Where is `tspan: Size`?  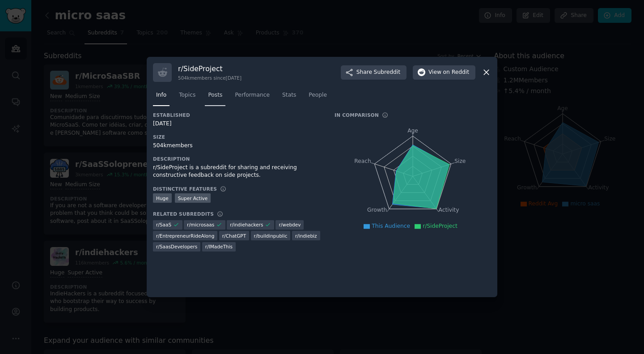
tspan: Size is located at coordinates (459, 161).